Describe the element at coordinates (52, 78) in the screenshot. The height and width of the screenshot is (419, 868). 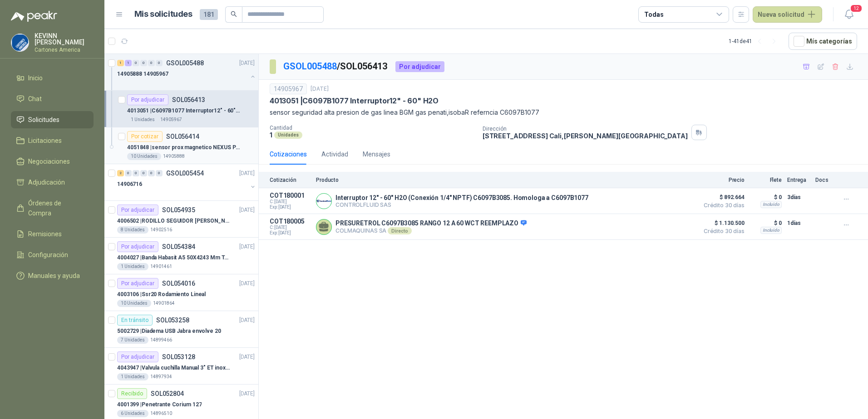
I see `a: Inicio` at that location.